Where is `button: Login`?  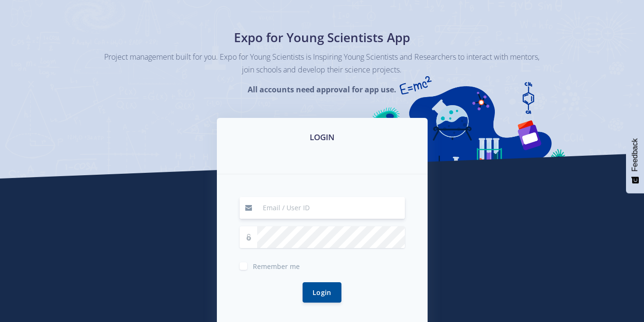
button: Login is located at coordinates (322, 292).